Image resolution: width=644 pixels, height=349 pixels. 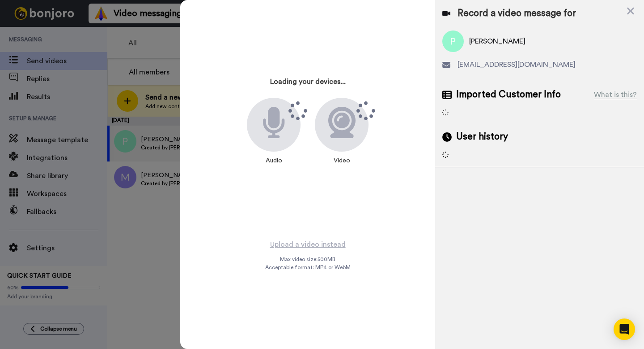 What do you see at coordinates (483, 137) in the screenshot?
I see `span: User history` at bounding box center [483, 137].